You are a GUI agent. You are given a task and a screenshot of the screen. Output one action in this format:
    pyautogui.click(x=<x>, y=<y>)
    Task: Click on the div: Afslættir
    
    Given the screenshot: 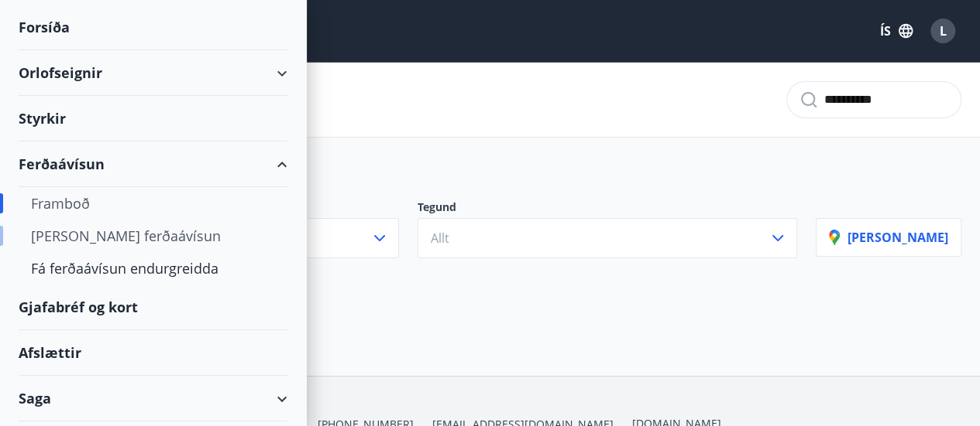 What is the action you would take?
    pyautogui.click(x=152, y=353)
    